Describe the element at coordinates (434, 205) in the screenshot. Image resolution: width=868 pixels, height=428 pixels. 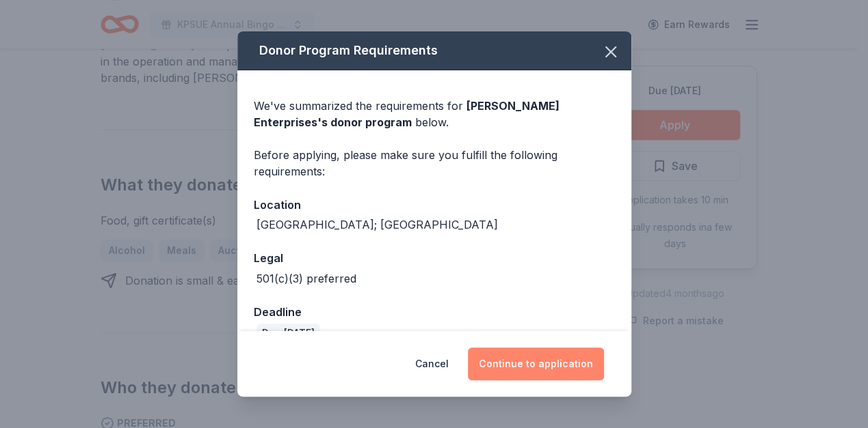
I see `div: Location` at that location.